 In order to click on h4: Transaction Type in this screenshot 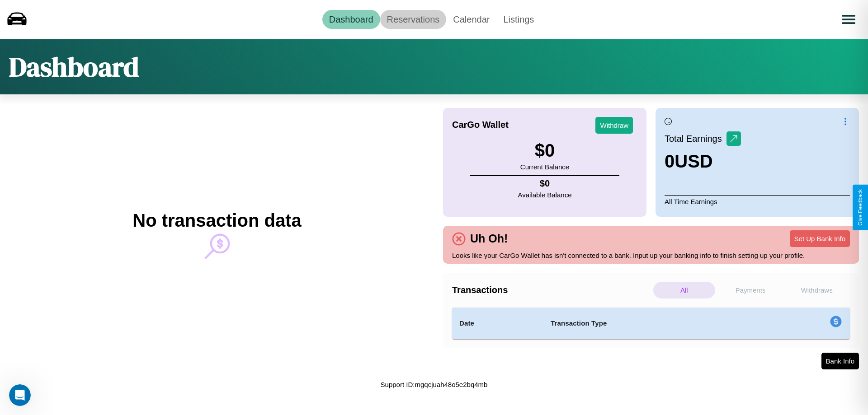, I will do `click(653, 324)`.